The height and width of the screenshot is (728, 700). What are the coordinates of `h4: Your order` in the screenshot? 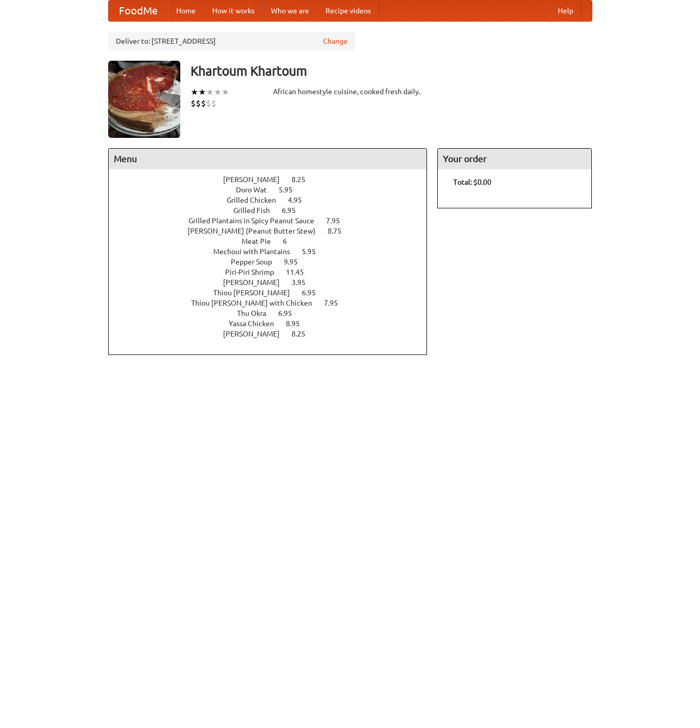 It's located at (515, 159).